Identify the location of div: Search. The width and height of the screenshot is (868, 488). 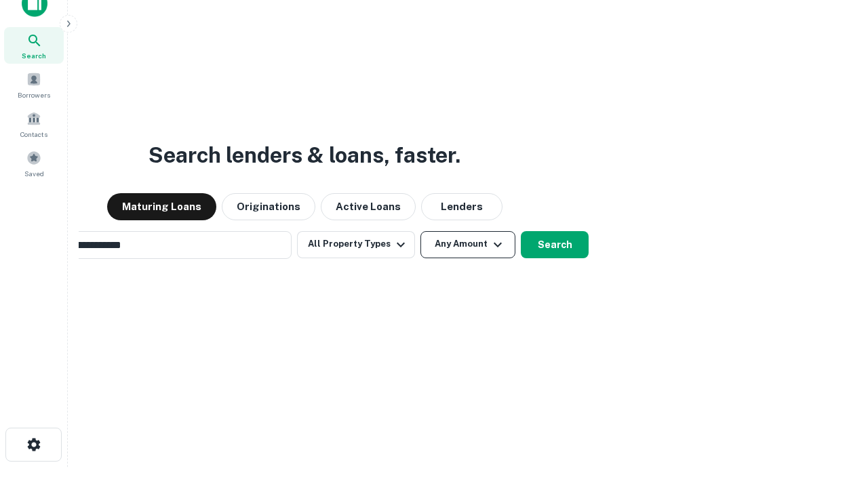
(34, 46).